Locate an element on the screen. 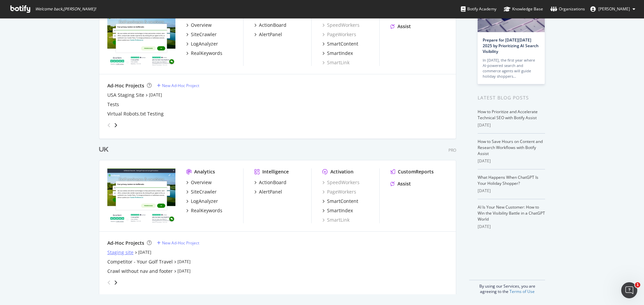  div: Organizations is located at coordinates (568, 9).